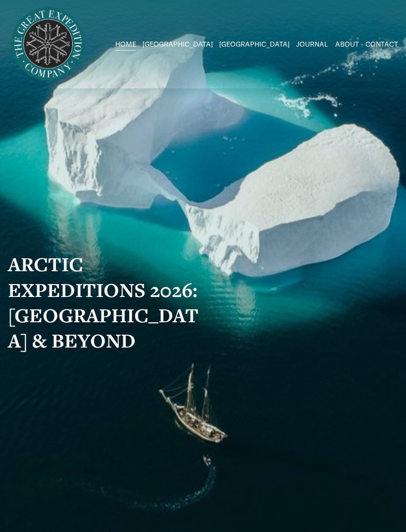 The image size is (406, 532). I want to click on img: Arctic Expeditions, so click(48, 44).